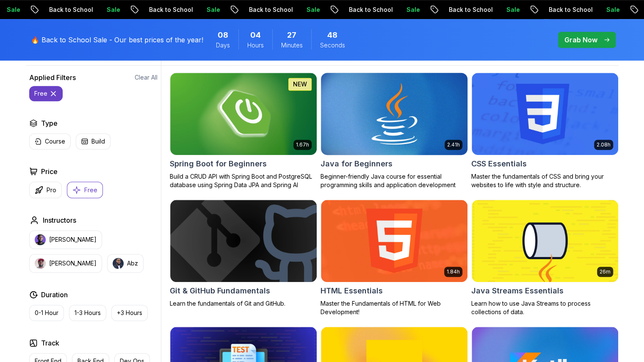  What do you see at coordinates (395, 258) in the screenshot?
I see `a: HTML Essentials card1.84hHTML EssentialsMaster the Fundamentals of HTML for Web Development!` at bounding box center [395, 258].